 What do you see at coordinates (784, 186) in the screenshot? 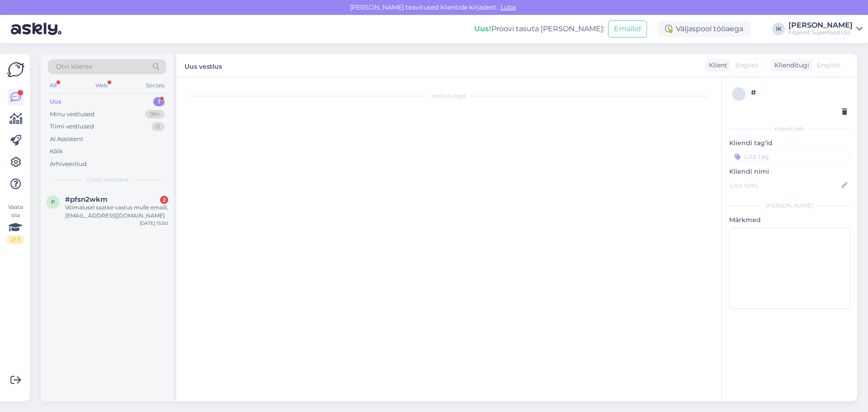
I see `input: Lisa nimi` at bounding box center [784, 186].